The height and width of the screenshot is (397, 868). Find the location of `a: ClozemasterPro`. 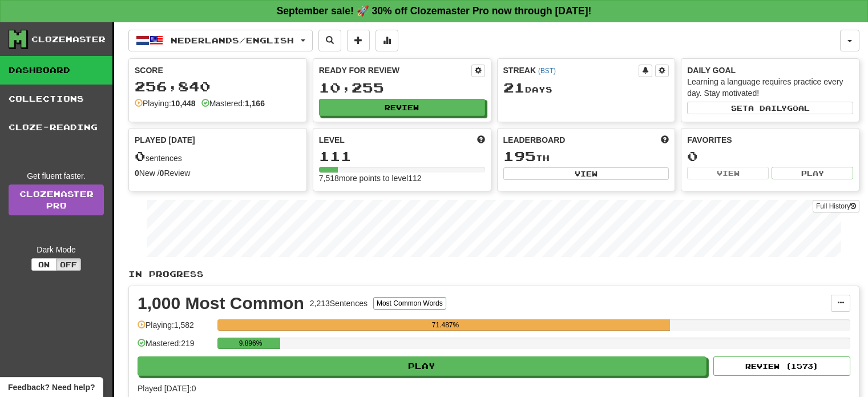

a: ClozemasterPro is located at coordinates (55, 199).